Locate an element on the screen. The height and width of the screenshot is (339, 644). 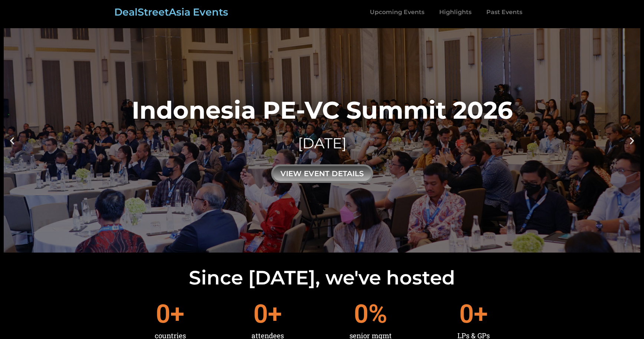
div: Indonesia PE-VC Summit 2026 is located at coordinates (322, 110).